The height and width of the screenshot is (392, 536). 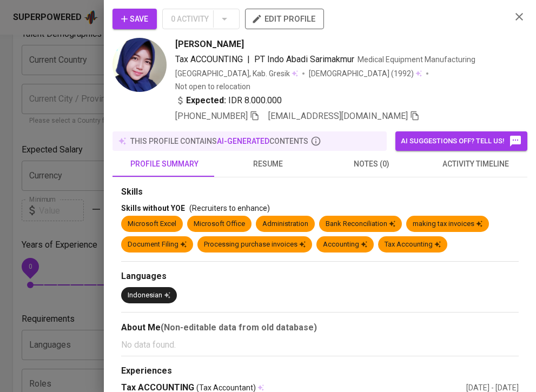 I want to click on div: Processing purchase invoices, so click(x=255, y=245).